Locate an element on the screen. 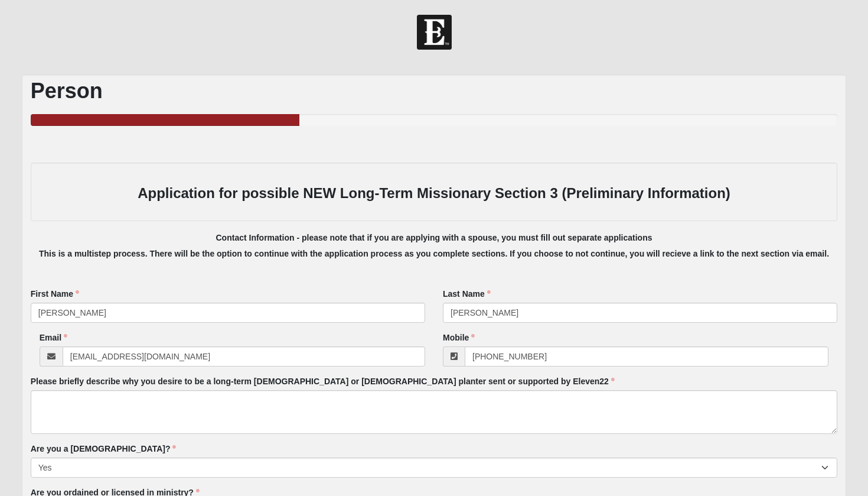  label: Mobile is located at coordinates (459, 338).